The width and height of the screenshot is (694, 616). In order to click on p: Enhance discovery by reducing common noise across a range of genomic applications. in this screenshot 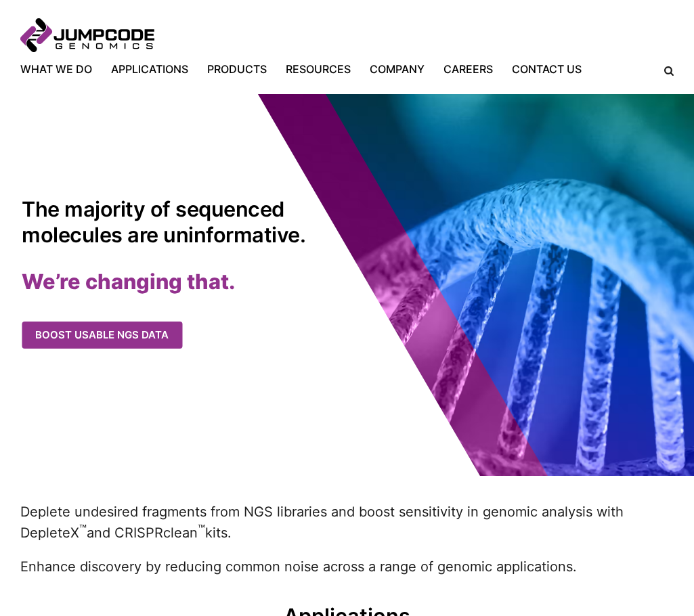, I will do `click(347, 567)`.